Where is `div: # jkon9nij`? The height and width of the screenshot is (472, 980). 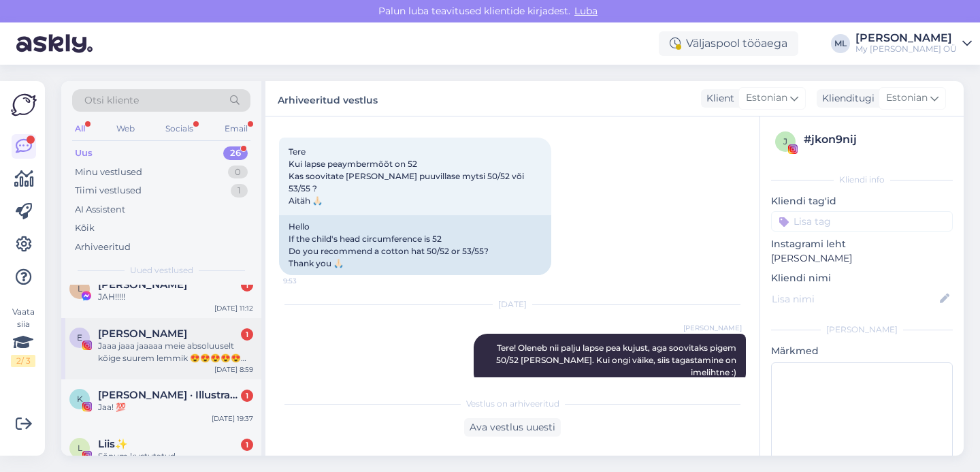 div: # jkon9nij is located at coordinates (876, 140).